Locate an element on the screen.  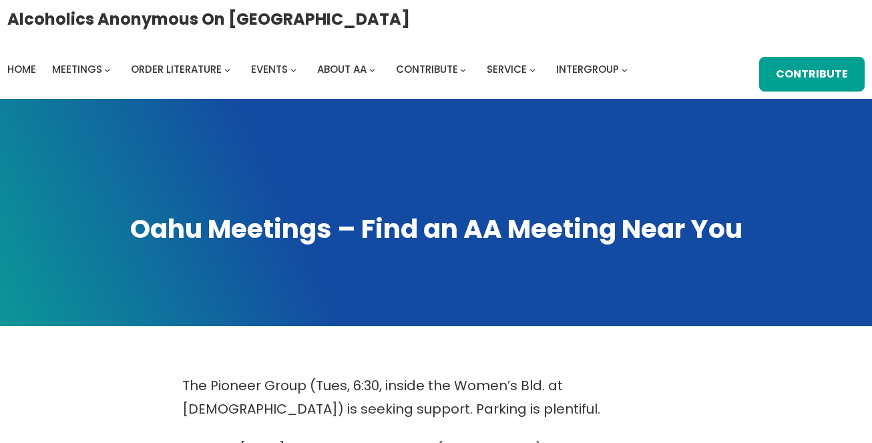
button: Meetings submenu is located at coordinates (107, 69).